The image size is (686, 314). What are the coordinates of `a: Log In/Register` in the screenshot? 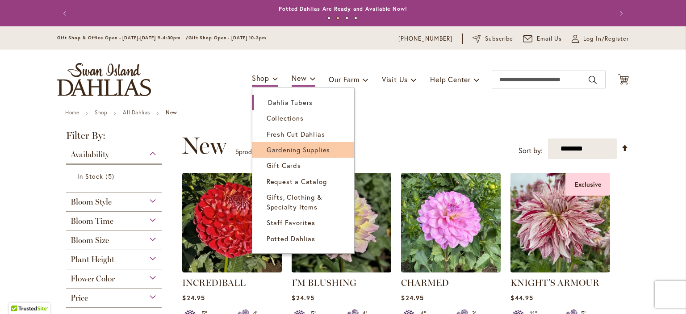 It's located at (600, 39).